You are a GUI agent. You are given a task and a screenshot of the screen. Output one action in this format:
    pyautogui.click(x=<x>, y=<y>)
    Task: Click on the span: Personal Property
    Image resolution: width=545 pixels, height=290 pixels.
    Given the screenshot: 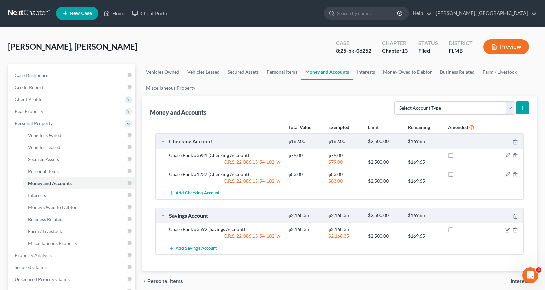 What is the action you would take?
    pyautogui.click(x=34, y=123)
    